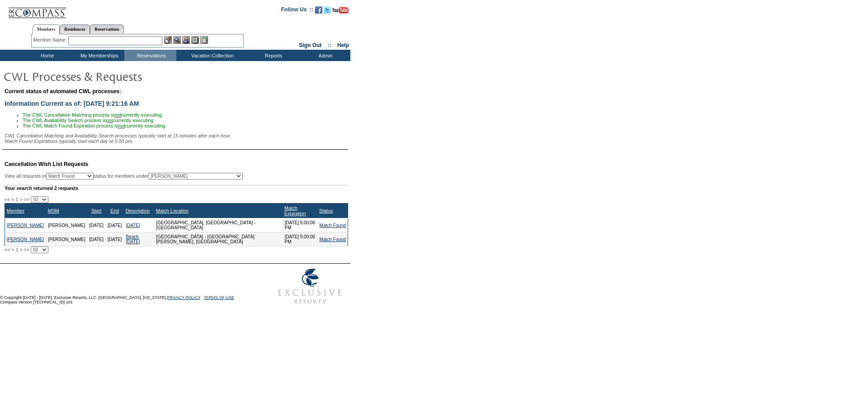  I want to click on img: Become our fan on Facebook, so click(318, 10).